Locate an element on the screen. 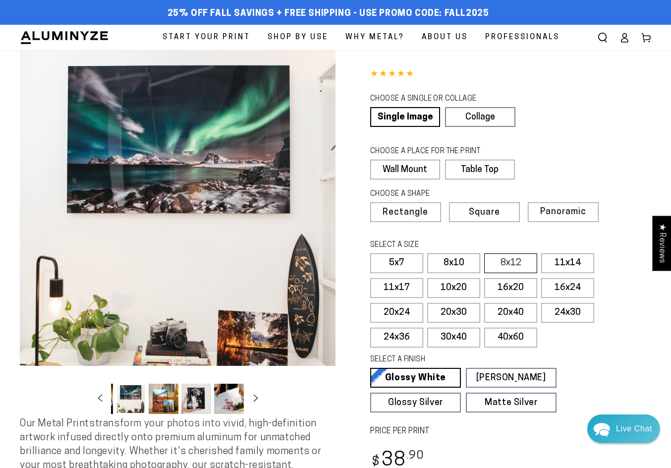 This screenshot has height=468, width=671. label: 11x17 is located at coordinates (396, 288).